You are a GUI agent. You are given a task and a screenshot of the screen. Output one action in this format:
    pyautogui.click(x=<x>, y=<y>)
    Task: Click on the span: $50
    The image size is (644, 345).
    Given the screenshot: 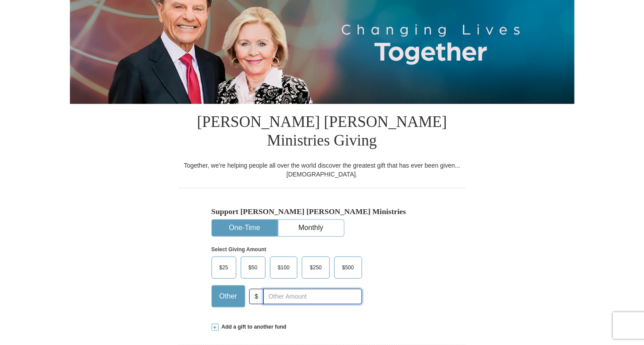 What is the action you would take?
    pyautogui.click(x=253, y=268)
    